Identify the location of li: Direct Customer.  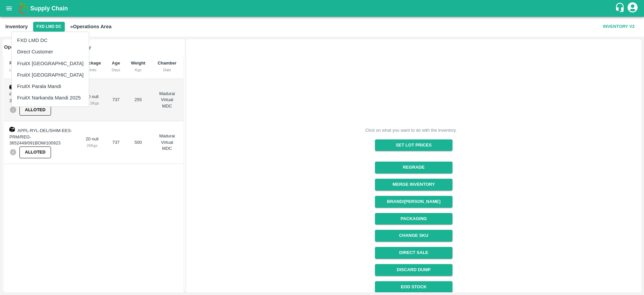
(50, 52).